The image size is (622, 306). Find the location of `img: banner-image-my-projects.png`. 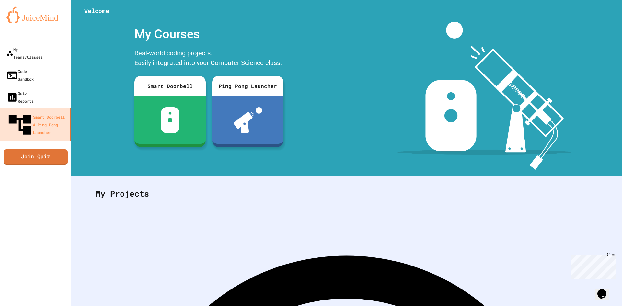

img: banner-image-my-projects.png is located at coordinates (485, 96).